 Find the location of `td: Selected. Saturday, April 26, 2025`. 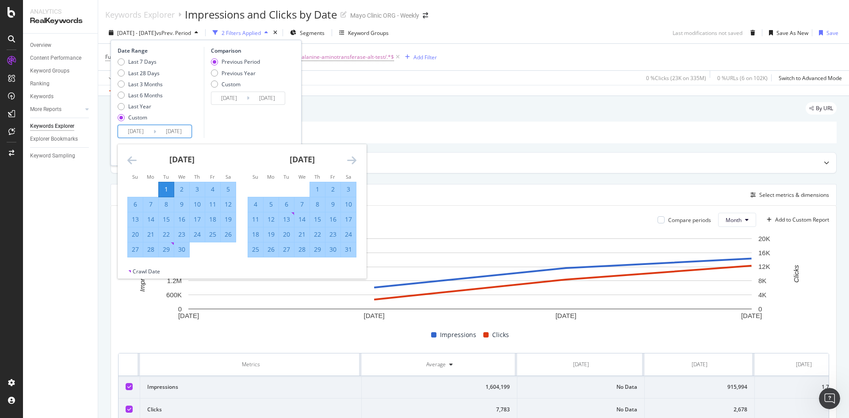

td: Selected. Saturday, April 26, 2025 is located at coordinates (228, 234).